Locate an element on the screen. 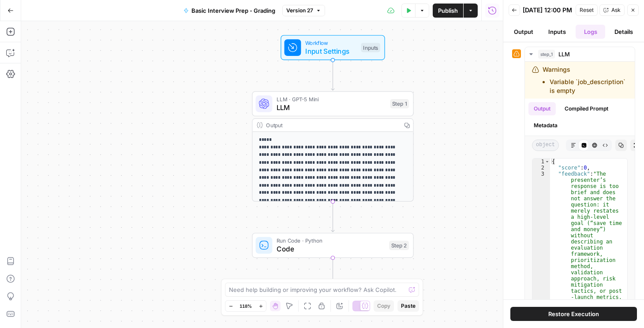 The height and width of the screenshot is (328, 644). span: Code is located at coordinates (331, 250).